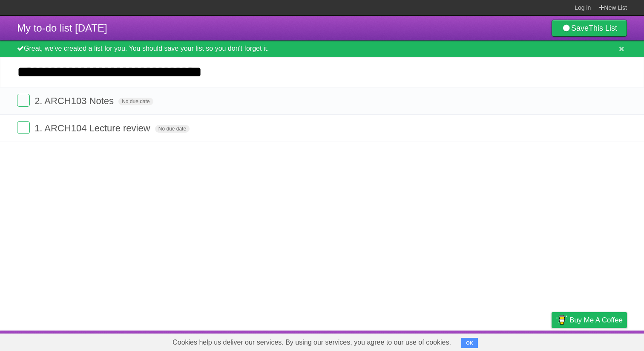 Image resolution: width=644 pixels, height=351 pixels. Describe the element at coordinates (520, 341) in the screenshot. I see `a: Terms` at that location.